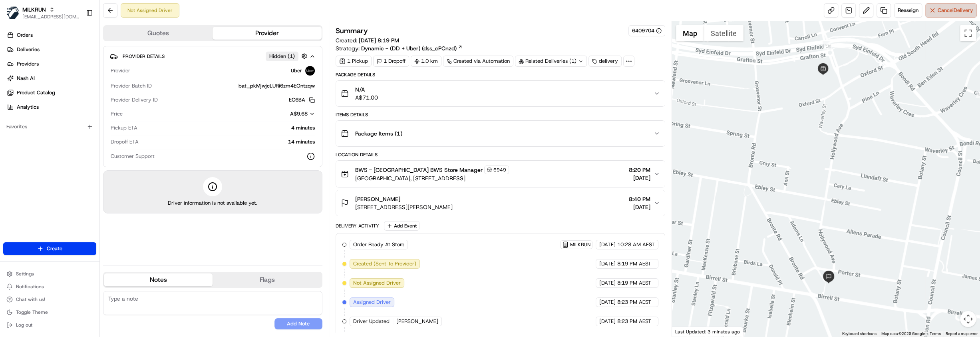 The image size is (980, 337). I want to click on span: Toggle Theme, so click(32, 312).